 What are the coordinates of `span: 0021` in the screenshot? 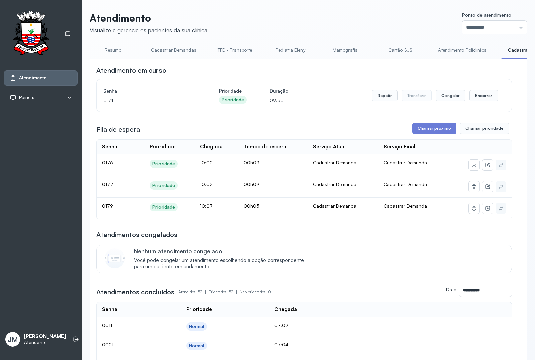 It's located at (108, 345).